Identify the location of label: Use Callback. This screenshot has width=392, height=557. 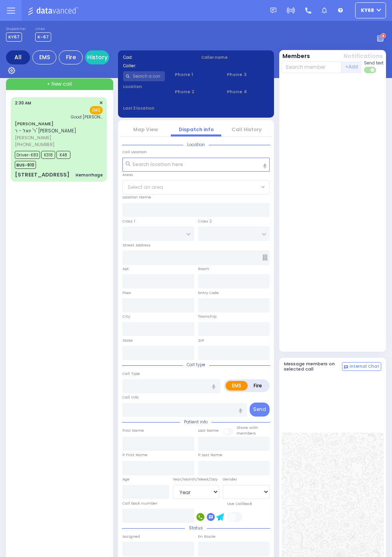
(240, 504).